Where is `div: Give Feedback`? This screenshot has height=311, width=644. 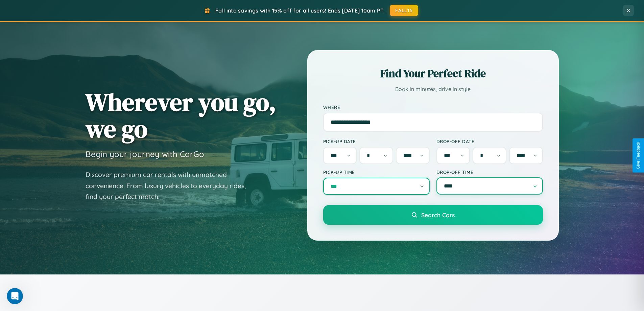 div: Give Feedback is located at coordinates (638, 155).